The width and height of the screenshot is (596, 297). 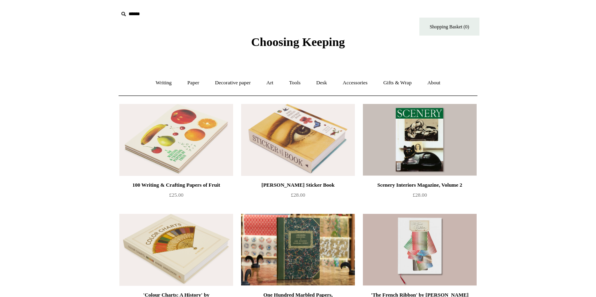 What do you see at coordinates (193, 83) in the screenshot?
I see `a: Paper` at bounding box center [193, 83].